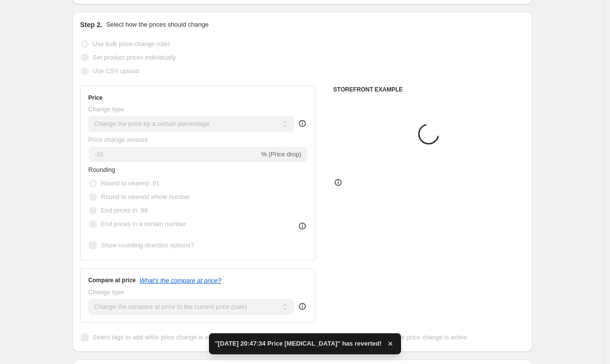 The image size is (610, 364). Describe the element at coordinates (135, 57) in the screenshot. I see `span: Set product prices individually` at that location.